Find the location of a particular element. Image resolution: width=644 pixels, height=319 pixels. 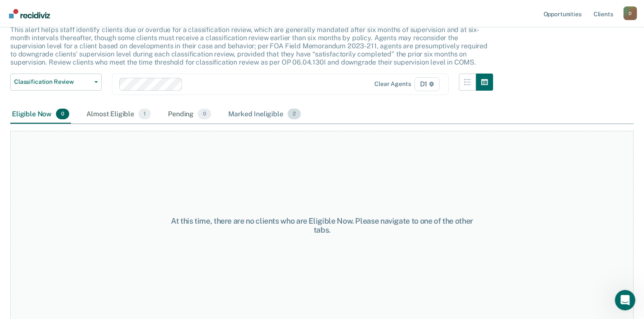

span: Classification Review is located at coordinates (53, 82).